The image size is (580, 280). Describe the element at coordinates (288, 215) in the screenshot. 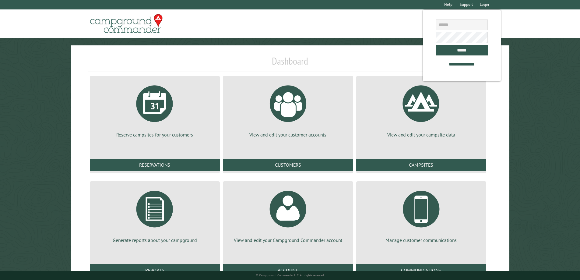

I see `a: View and edit your Campground Commander account` at that location.